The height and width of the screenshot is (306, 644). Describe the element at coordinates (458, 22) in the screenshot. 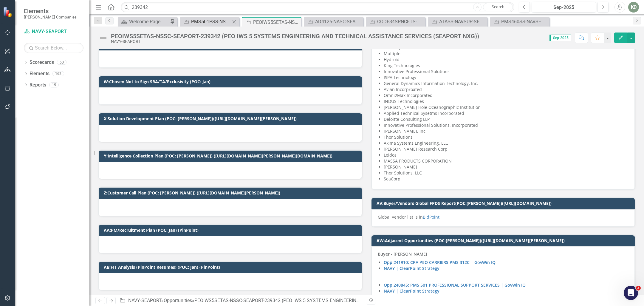

I see `a: ATASS-NAVSUP-SEAPORT-254266: ADMINISTRATIVE TECHNICAL AND ANALYTICAL SUPPORT SERVICES (SEAPORT NXG)` at that location.